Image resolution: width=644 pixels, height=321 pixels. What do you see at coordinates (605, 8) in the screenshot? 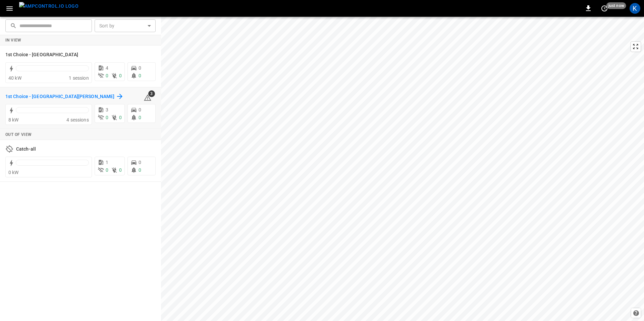
I see `button: set refresh interval` at bounding box center [605, 8].